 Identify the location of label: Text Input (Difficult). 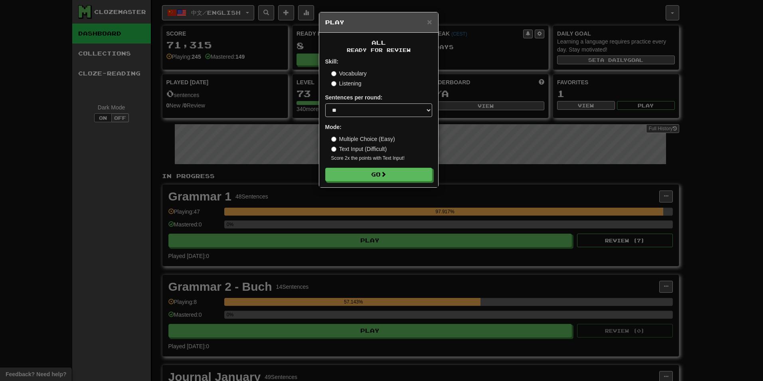
(359, 149).